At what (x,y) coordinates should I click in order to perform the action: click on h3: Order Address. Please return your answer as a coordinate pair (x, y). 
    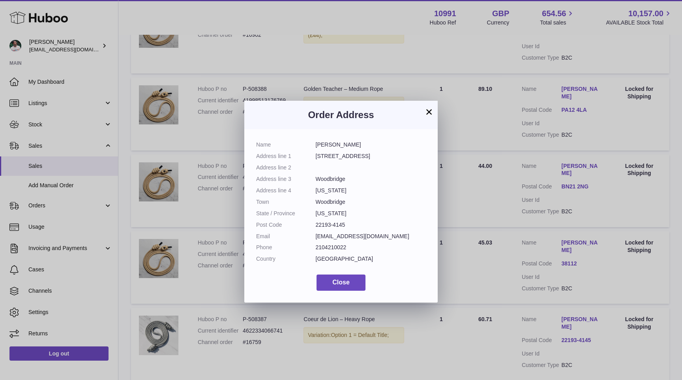
    Looking at the image, I should click on (341, 115).